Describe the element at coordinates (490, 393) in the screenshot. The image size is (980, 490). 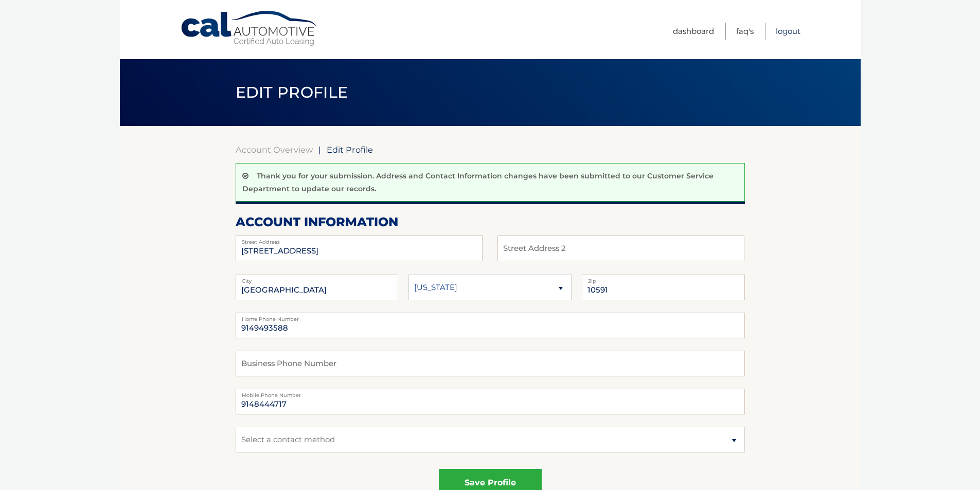
I see `label: Mobile Phone Number` at that location.